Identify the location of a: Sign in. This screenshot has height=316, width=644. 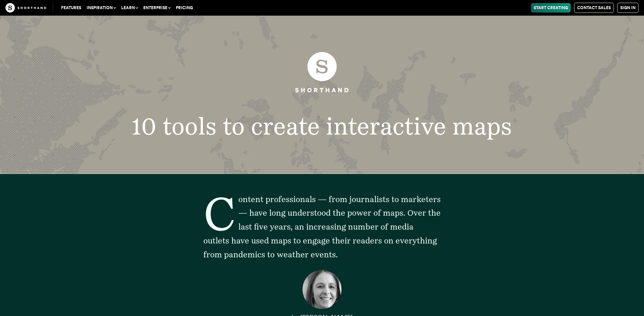
(628, 8).